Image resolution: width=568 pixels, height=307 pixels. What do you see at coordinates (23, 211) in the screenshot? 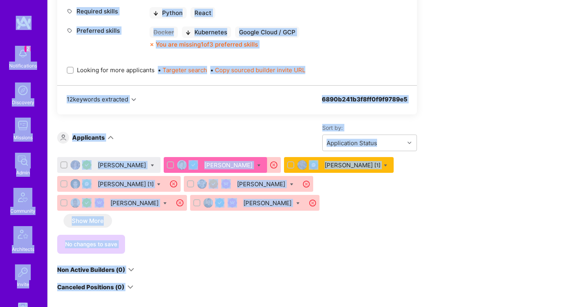
I see `div: Community` at bounding box center [23, 211].